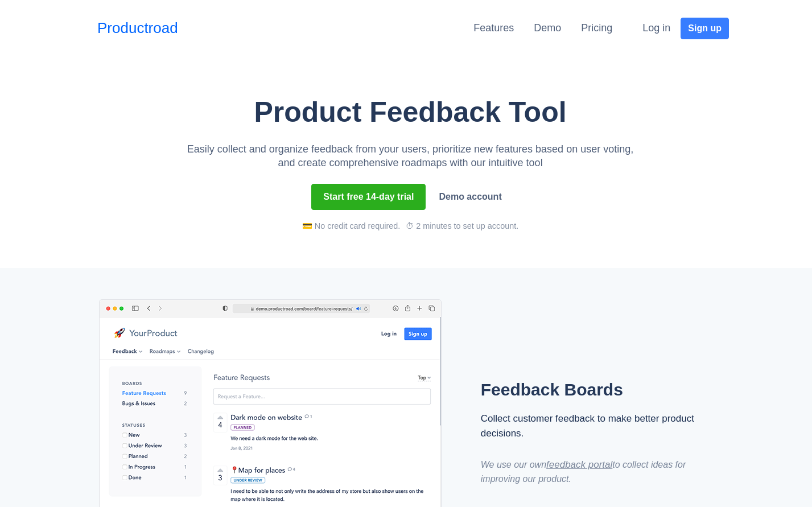 Image resolution: width=812 pixels, height=507 pixels. I want to click on a: Demo, so click(547, 28).